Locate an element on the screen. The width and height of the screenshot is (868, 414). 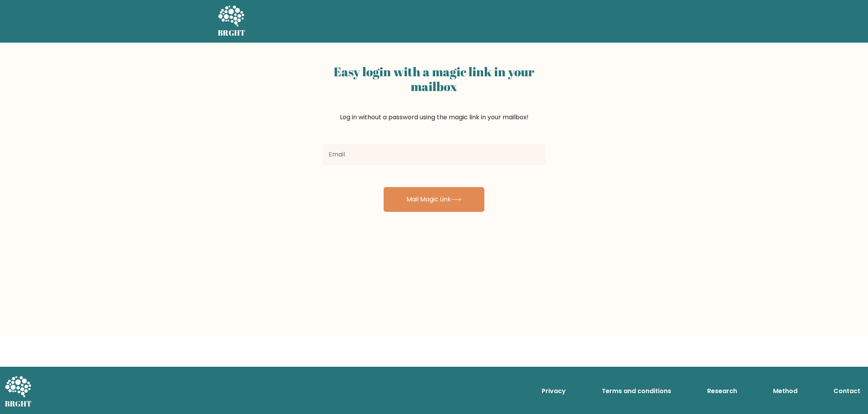
h5: BRGHT is located at coordinates (232, 33).